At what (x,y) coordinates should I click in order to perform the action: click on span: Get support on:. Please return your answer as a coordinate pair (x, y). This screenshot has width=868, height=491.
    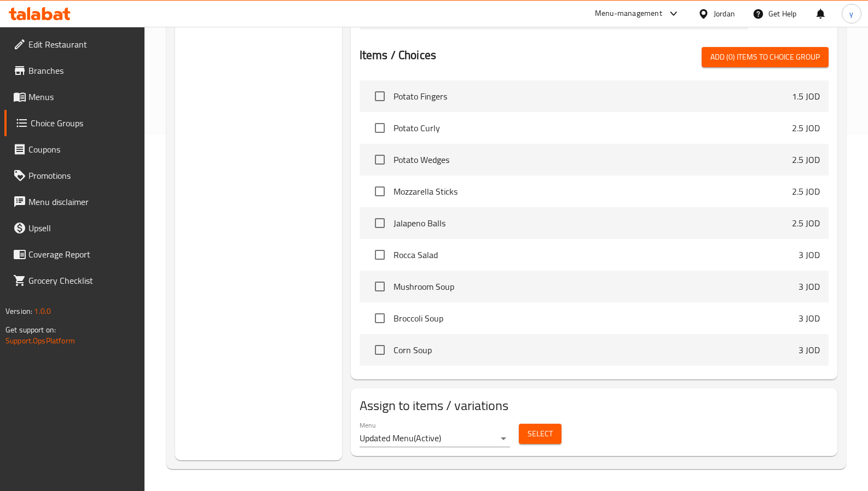
    Looking at the image, I should click on (30, 330).